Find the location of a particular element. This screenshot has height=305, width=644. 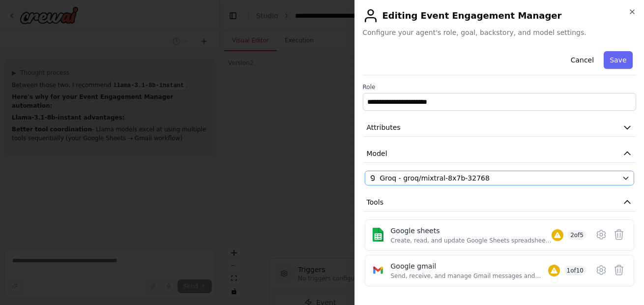

span: Groq - groq/mixtral-8x7b-32768 is located at coordinates (435, 178).